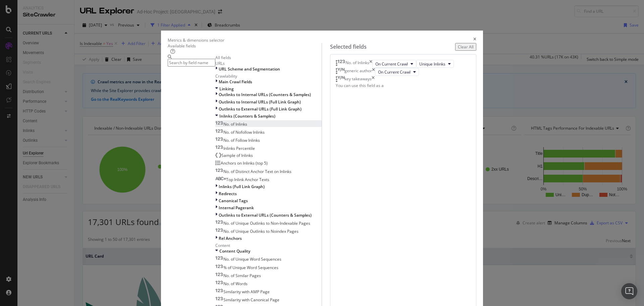 The width and height of the screenshot is (644, 306). I want to click on span: Inlinks (Full Link Graph), so click(242, 186).